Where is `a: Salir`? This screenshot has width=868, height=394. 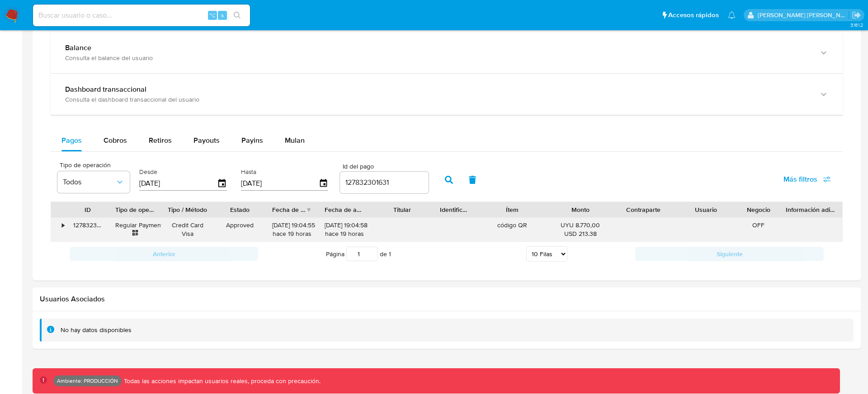 a: Salir is located at coordinates (856, 15).